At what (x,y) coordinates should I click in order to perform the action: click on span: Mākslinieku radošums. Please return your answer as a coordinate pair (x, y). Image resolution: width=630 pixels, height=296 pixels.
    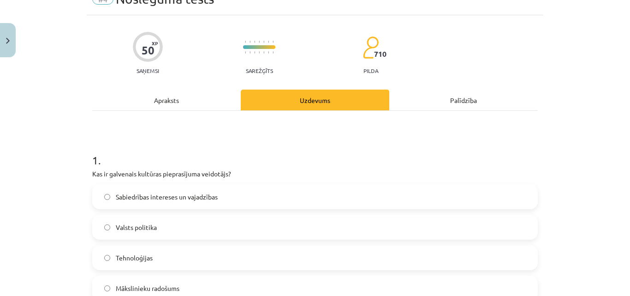
    Looking at the image, I should click on (148, 288).